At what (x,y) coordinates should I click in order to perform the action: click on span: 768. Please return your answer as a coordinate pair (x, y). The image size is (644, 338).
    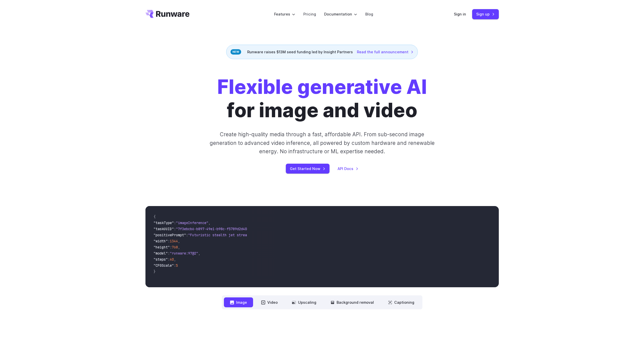
    Looking at the image, I should click on (175, 247).